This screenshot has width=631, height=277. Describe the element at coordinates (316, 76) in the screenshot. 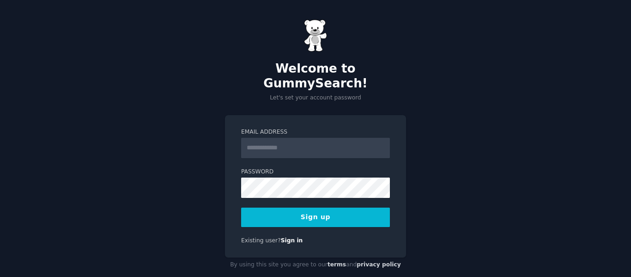

I see `h2: Welcome to GummySearch!` at that location.